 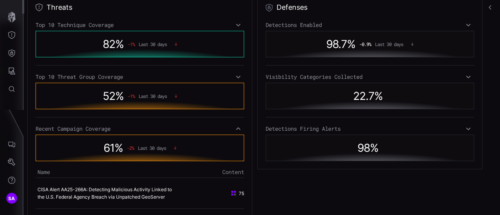 I want to click on span: 52 %, so click(x=113, y=96).